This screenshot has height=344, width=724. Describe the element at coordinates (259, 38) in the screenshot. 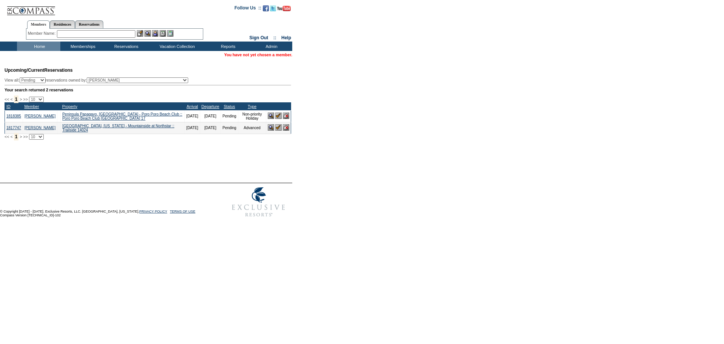

I see `a: Sign Out` at that location.